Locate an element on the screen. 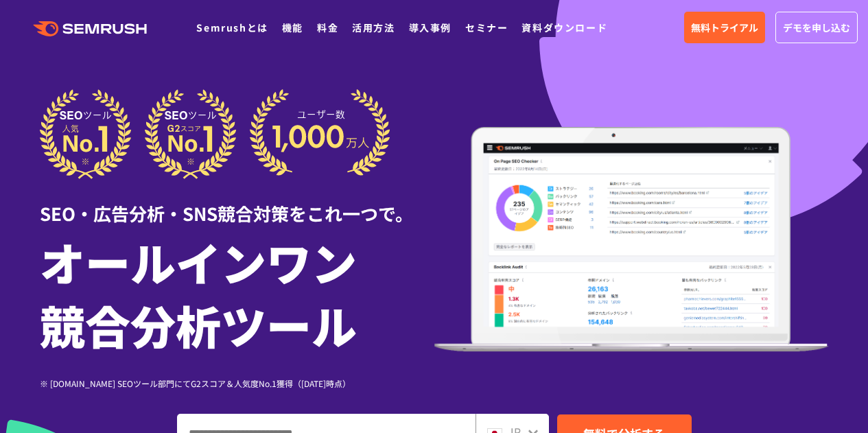 This screenshot has height=433, width=868. a: 機能 is located at coordinates (292, 27).